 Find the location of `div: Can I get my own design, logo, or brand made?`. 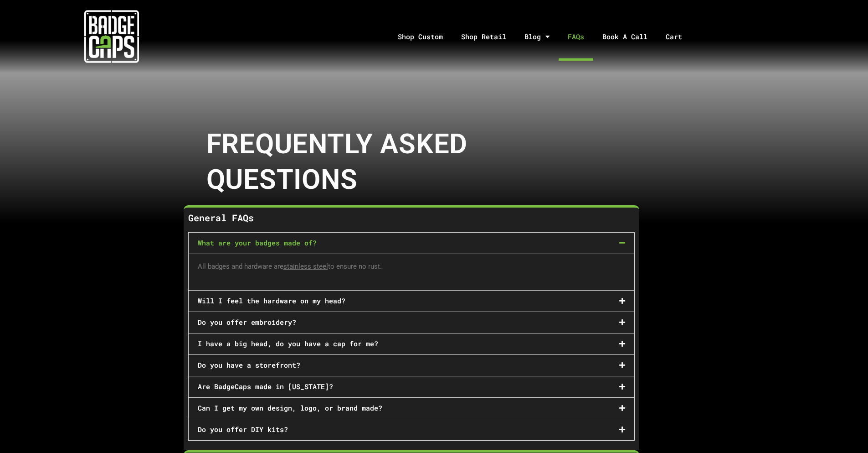

div: Can I get my own design, logo, or brand made? is located at coordinates (411, 408).